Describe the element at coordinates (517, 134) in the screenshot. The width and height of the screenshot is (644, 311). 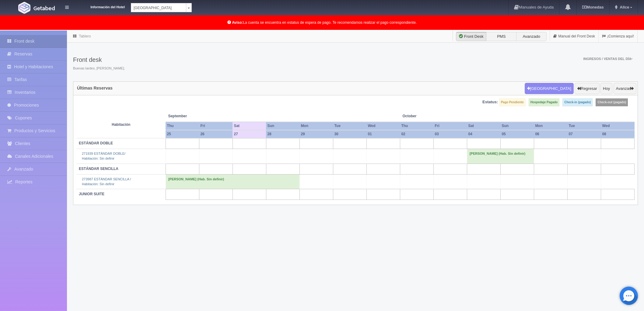
I see `th: 05` at that location.